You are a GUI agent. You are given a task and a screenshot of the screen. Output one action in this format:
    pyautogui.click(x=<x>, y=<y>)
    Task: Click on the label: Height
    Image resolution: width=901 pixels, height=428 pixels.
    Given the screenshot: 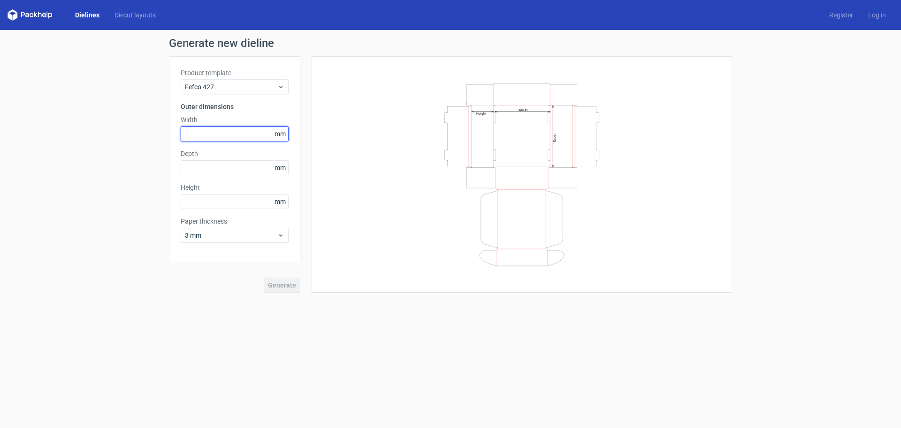 What is the action you would take?
    pyautogui.click(x=235, y=187)
    